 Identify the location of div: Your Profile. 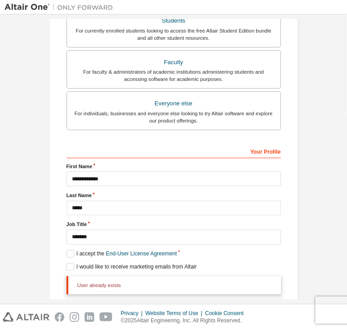
(174, 151).